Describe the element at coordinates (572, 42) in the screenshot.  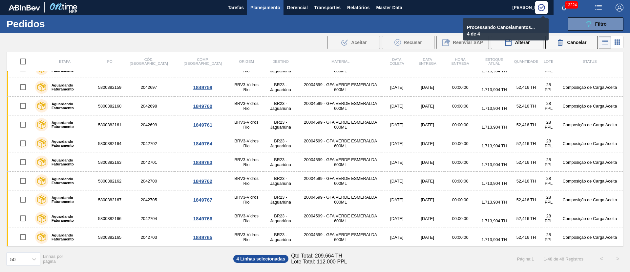
I see `button: Cancelar` at that location.